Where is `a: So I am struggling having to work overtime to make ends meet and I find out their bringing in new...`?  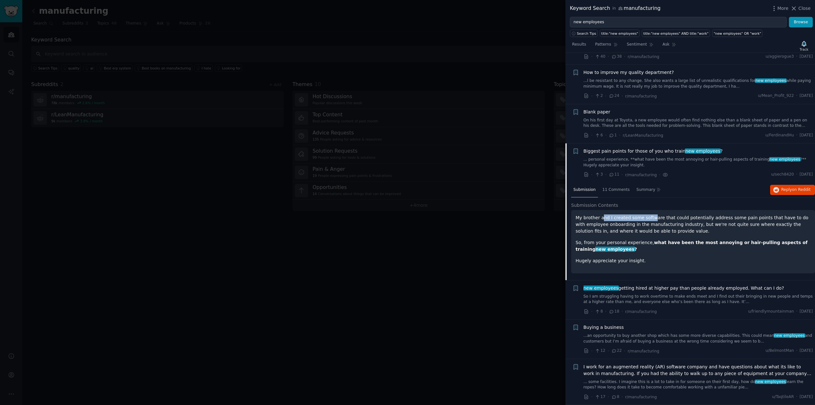 a: So I am struggling having to work overtime to make ends meet and I find out their bringing in new... is located at coordinates (698, 299).